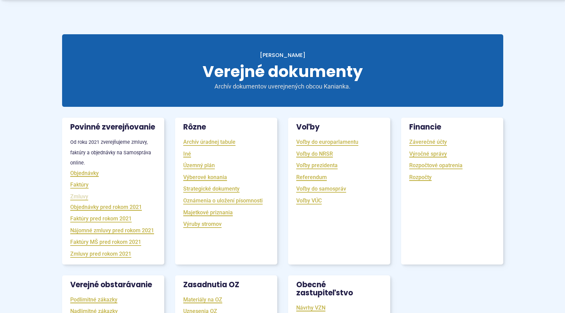 Image resolution: width=565 pixels, height=313 pixels. I want to click on a: Objednávky pred rokom 2021, so click(106, 207).